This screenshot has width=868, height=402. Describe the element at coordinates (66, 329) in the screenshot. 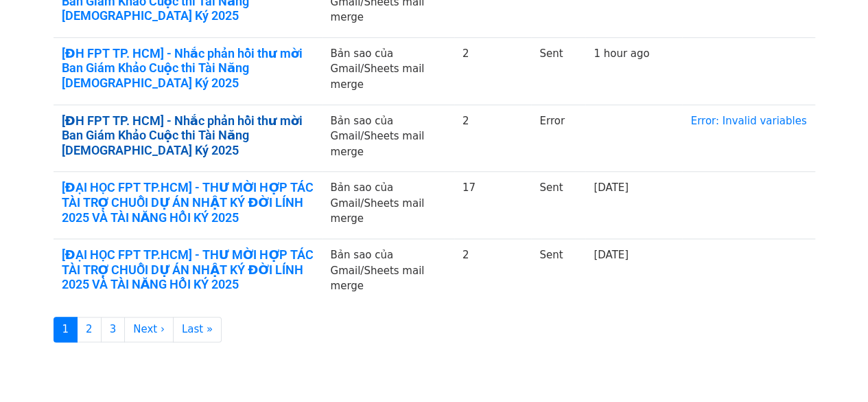

I see `a: 1` at that location.